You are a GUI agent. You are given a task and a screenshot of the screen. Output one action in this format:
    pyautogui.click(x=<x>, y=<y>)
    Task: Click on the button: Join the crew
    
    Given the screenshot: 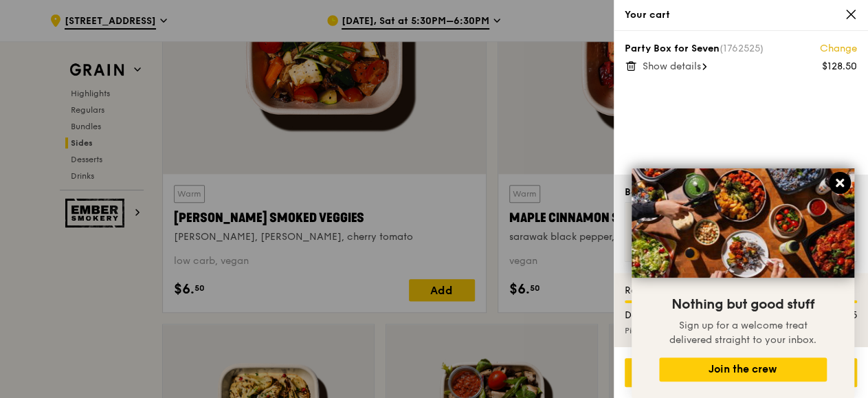 What is the action you would take?
    pyautogui.click(x=743, y=369)
    